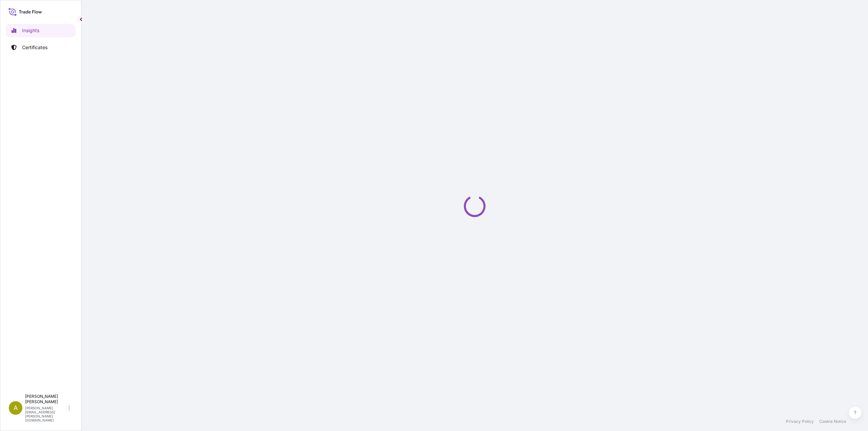 The height and width of the screenshot is (431, 868). Describe the element at coordinates (799, 422) in the screenshot. I see `a: Privacy Policy` at that location.